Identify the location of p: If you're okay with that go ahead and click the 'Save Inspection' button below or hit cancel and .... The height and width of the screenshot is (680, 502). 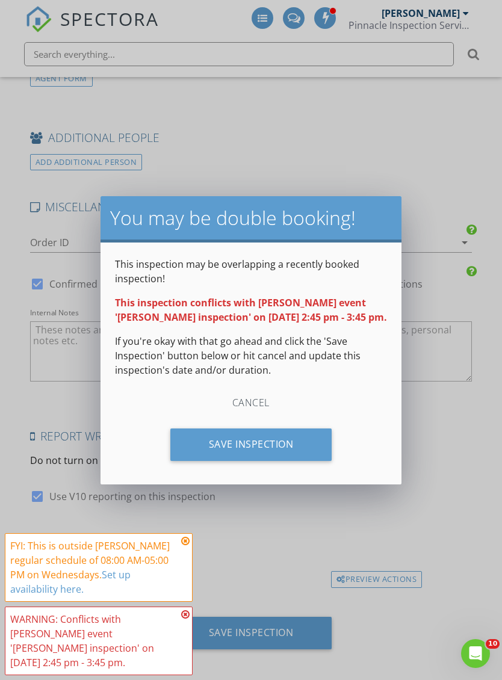
(251, 355).